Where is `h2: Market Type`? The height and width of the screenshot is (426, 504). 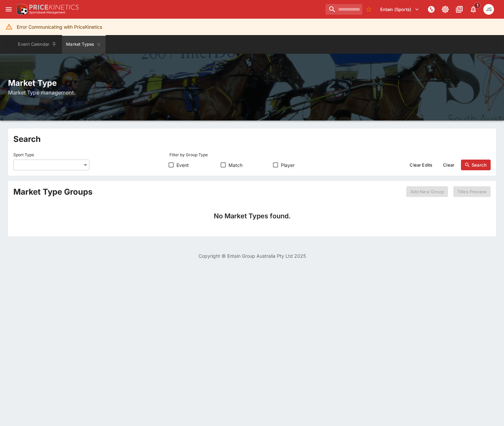
h2: Market Type is located at coordinates (252, 83).